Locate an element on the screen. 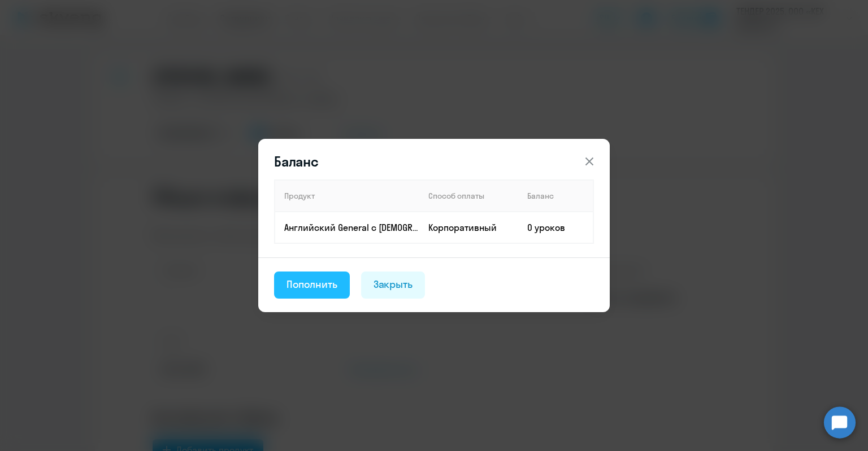  button: Пополнить is located at coordinates (312, 285).